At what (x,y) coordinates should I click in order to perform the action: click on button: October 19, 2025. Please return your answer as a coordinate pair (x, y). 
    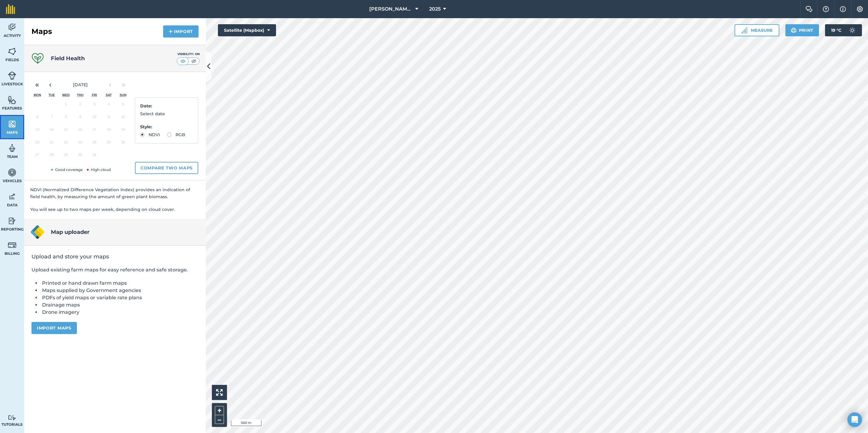
    Looking at the image, I should click on (123, 131).